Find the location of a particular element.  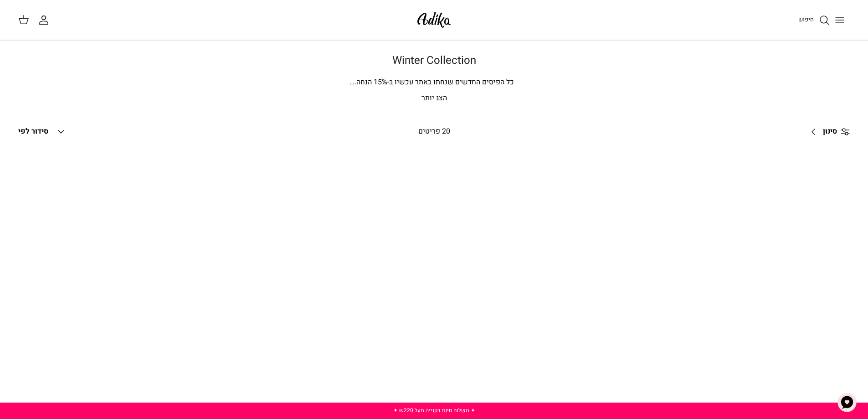

h1: Winter Collection is located at coordinates (434, 60).